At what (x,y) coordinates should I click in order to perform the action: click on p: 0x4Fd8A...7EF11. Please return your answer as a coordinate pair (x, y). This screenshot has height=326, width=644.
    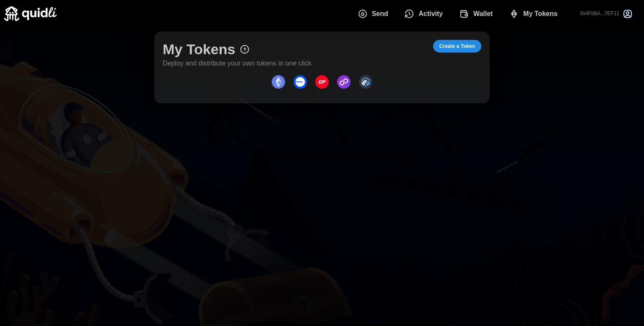
    Looking at the image, I should click on (599, 14).